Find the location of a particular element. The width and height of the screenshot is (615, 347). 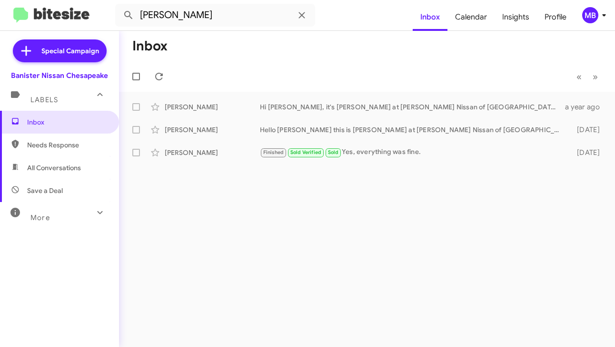

span: Finished is located at coordinates (274, 152).